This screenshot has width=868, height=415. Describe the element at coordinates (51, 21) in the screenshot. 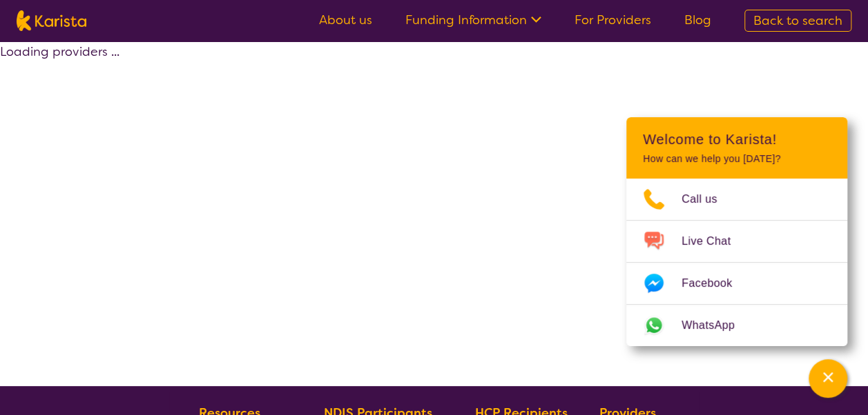

I see `img: Karista logo` at that location.